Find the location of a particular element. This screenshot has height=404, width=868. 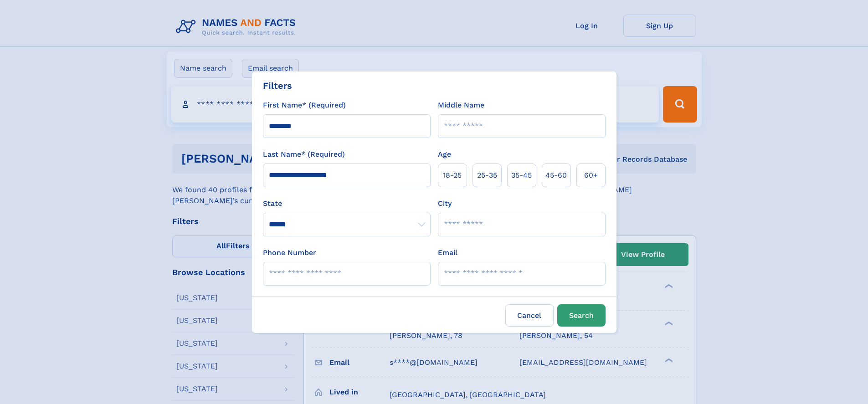

span: 18‑25 is located at coordinates (452, 175).